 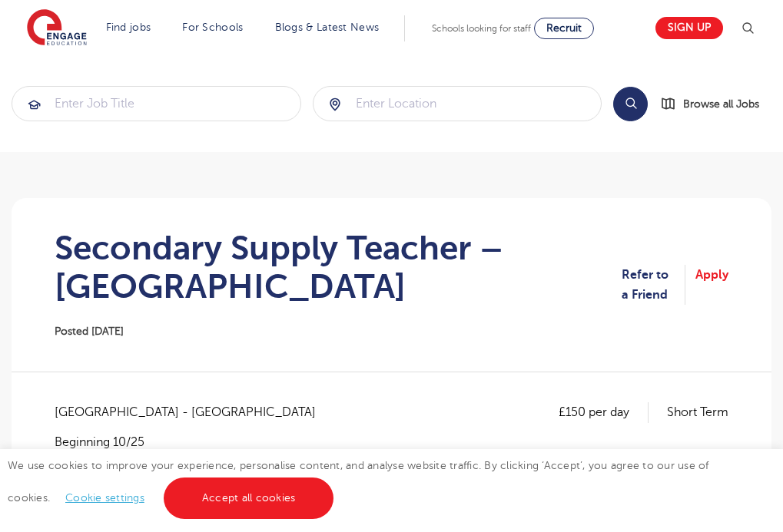 I want to click on a: Apply, so click(x=712, y=285).